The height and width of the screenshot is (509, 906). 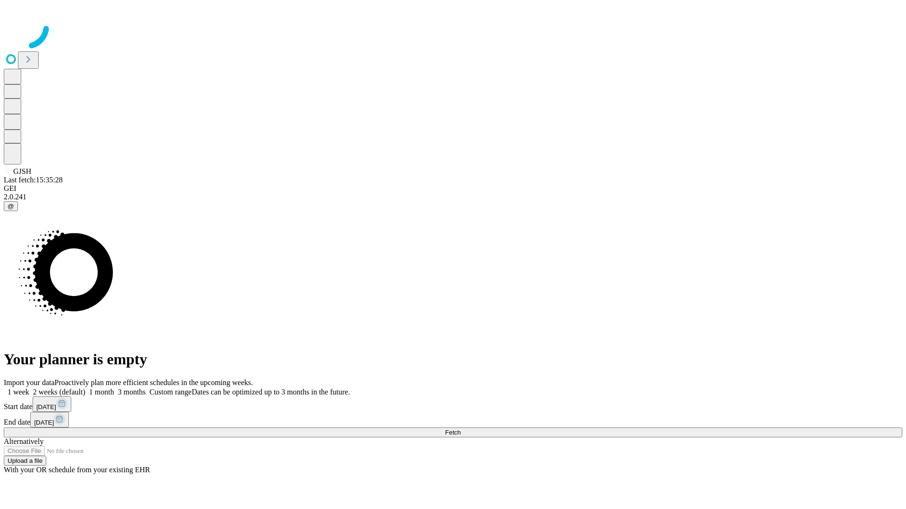 What do you see at coordinates (25, 461) in the screenshot?
I see `button: Upload a file` at bounding box center [25, 461].